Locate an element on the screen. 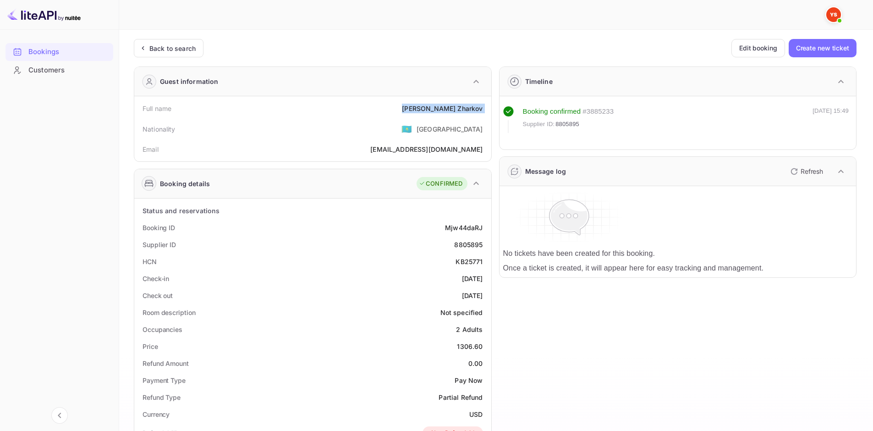  div: # 3885233 is located at coordinates (598, 111).